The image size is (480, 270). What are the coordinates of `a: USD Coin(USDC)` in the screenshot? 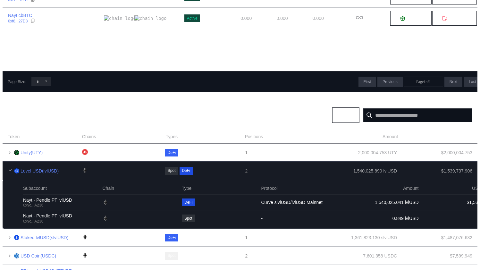 It's located at (38, 256).